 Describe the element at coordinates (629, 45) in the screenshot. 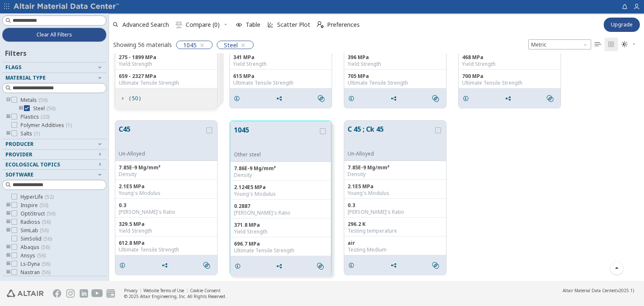

I see `button: Theme` at that location.